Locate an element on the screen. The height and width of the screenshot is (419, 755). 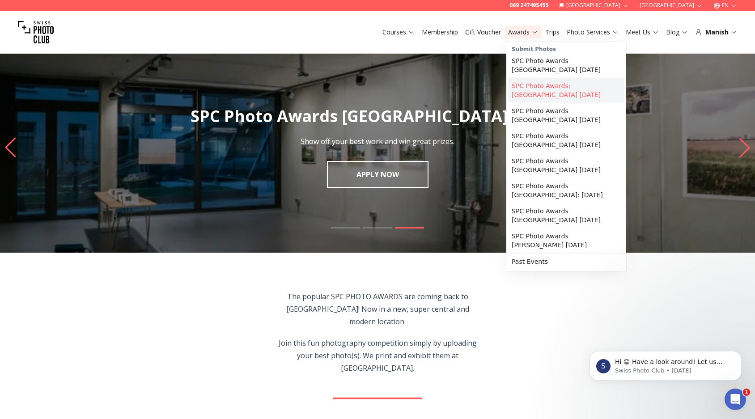
button: Awards is located at coordinates (523, 32).